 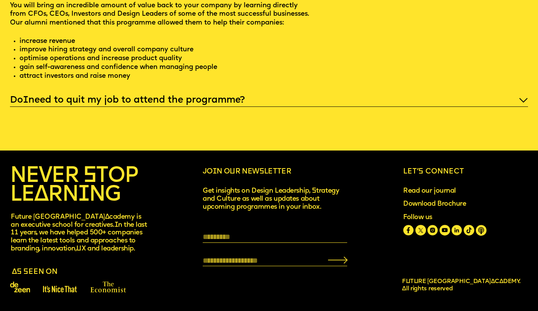 I want to click on p: Jo n o r newsletter, so click(x=282, y=178).